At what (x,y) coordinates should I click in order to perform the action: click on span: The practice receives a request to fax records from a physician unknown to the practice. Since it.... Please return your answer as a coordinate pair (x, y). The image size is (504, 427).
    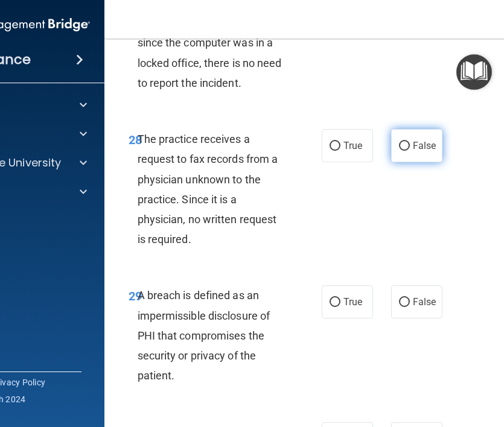
    Looking at the image, I should click on (208, 189).